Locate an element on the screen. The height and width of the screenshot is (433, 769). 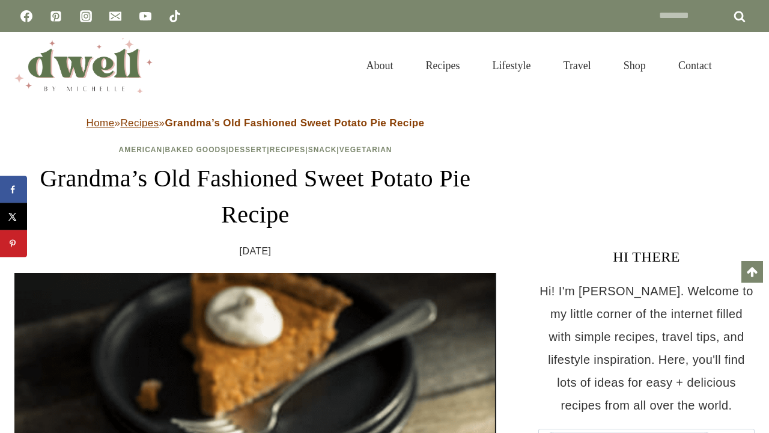
h1: Grandma’s Old Fashioned Sweet Potato Pie Recipe is located at coordinates (255, 197).